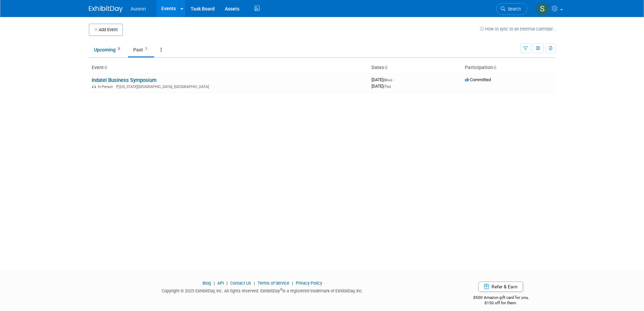 The image size is (644, 311). I want to click on span: 1, so click(146, 49).